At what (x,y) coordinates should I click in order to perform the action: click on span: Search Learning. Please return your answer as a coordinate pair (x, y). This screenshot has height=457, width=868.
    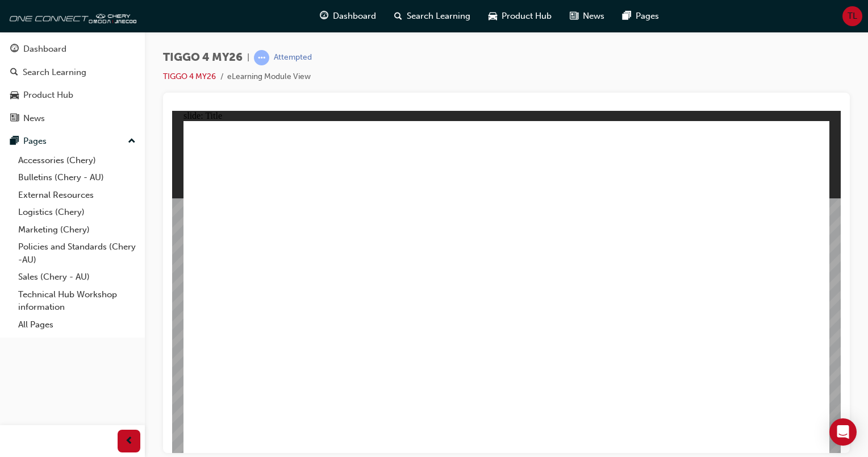
    Looking at the image, I should click on (439, 16).